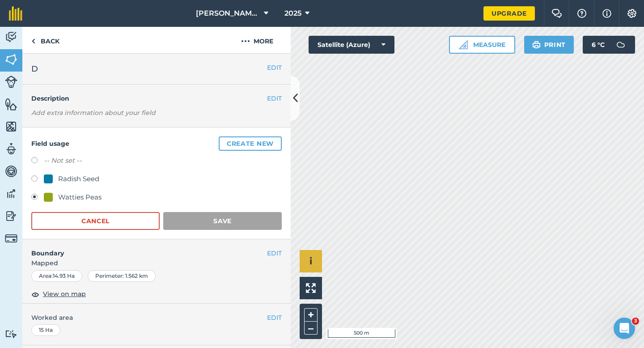  What do you see at coordinates (352, 45) in the screenshot?
I see `button: Satellite (Azure)` at bounding box center [352, 45].